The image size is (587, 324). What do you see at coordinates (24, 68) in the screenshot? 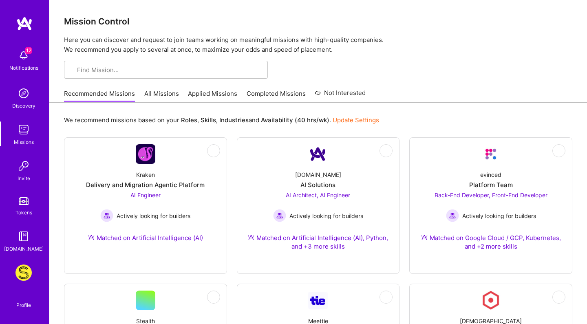
I see `div: Notifications` at bounding box center [24, 68].